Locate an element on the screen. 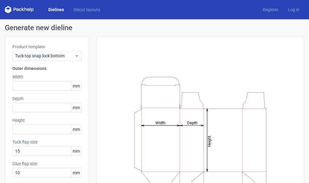 The height and width of the screenshot is (183, 309). a: Register is located at coordinates (271, 10).